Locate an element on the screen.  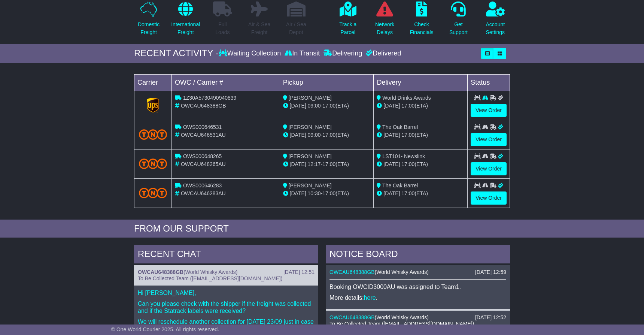
div: RECENT ACTIVITY - is located at coordinates (176, 53).